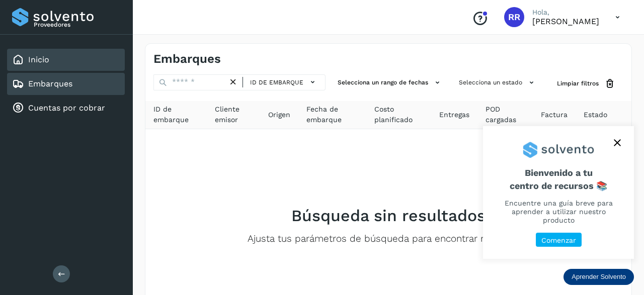 Image resolution: width=644 pixels, height=295 pixels. I want to click on span: Limpiar filtros, so click(578, 83).